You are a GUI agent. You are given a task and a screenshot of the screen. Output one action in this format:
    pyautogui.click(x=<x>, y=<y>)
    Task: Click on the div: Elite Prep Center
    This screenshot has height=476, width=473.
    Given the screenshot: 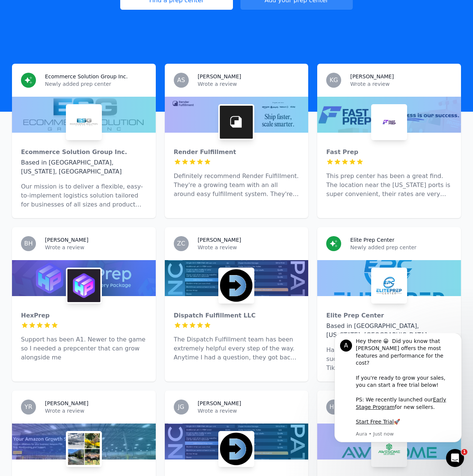 What is the action you would take?
    pyautogui.click(x=389, y=316)
    